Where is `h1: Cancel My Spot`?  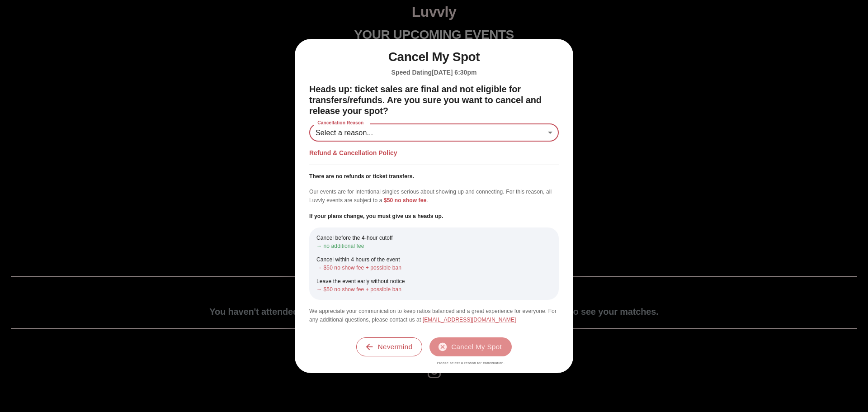 h1: Cancel My Spot is located at coordinates (434, 57).